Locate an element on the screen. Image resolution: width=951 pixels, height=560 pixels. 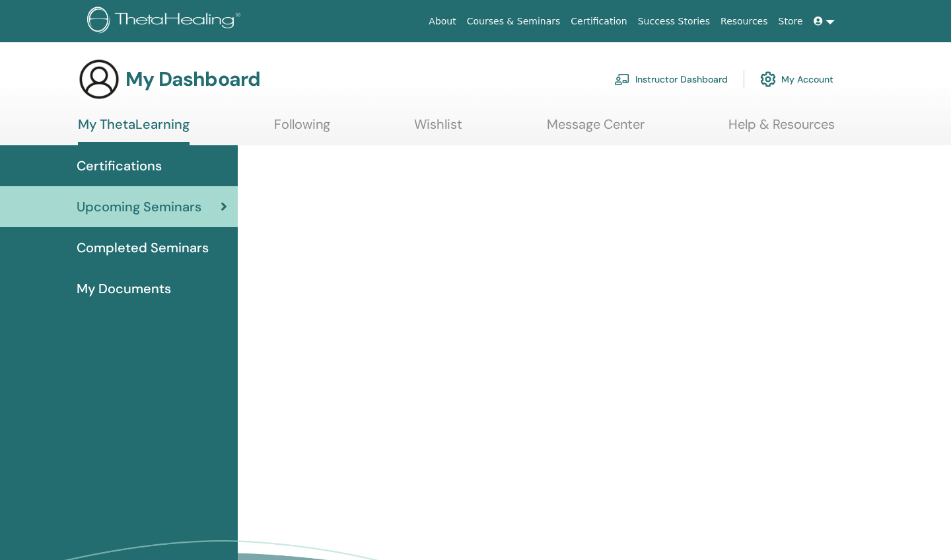
span: Upcoming Seminars is located at coordinates (139, 207).